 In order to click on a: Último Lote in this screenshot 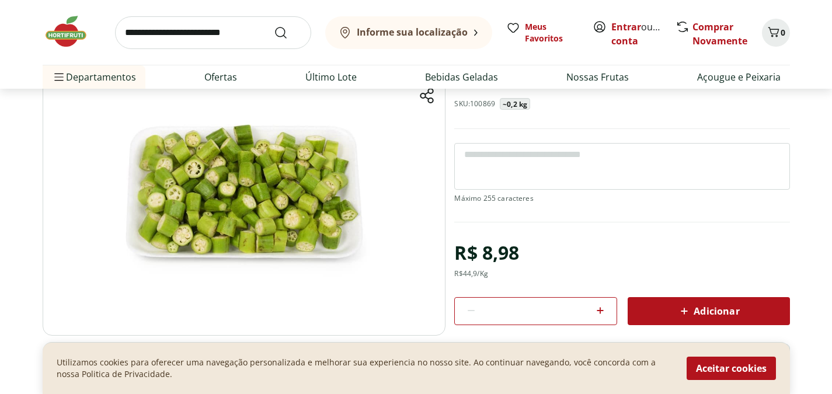, I will do `click(331, 77)`.